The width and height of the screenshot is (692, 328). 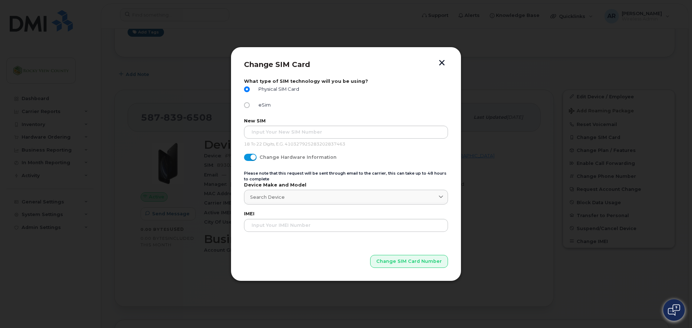 What do you see at coordinates (267, 197) in the screenshot?
I see `span: Search Device` at bounding box center [267, 197].